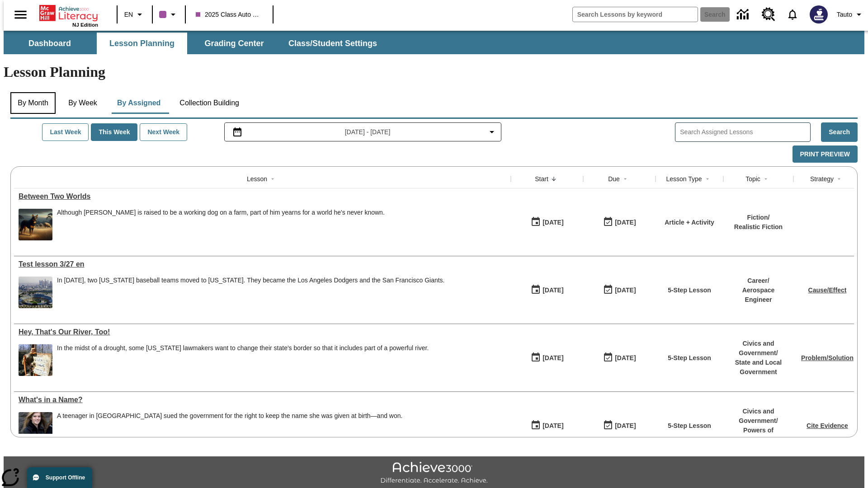  Describe the element at coordinates (758, 435) in the screenshot. I see `p: Powers of Government` at that location.